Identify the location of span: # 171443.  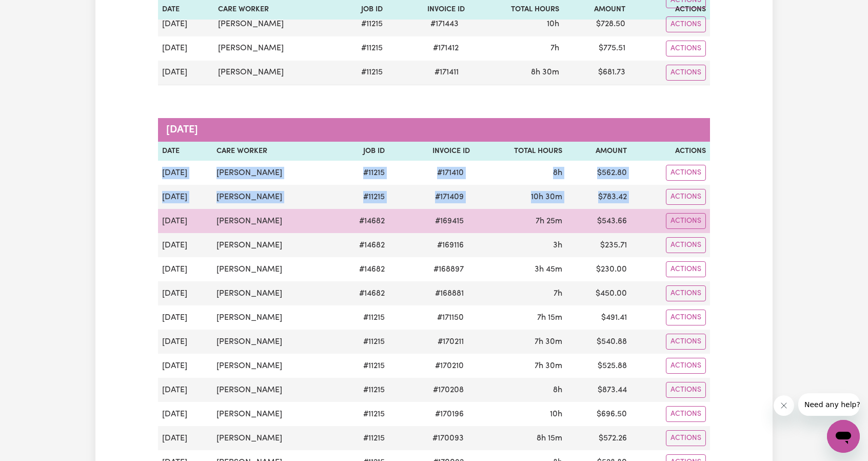
(444, 24).